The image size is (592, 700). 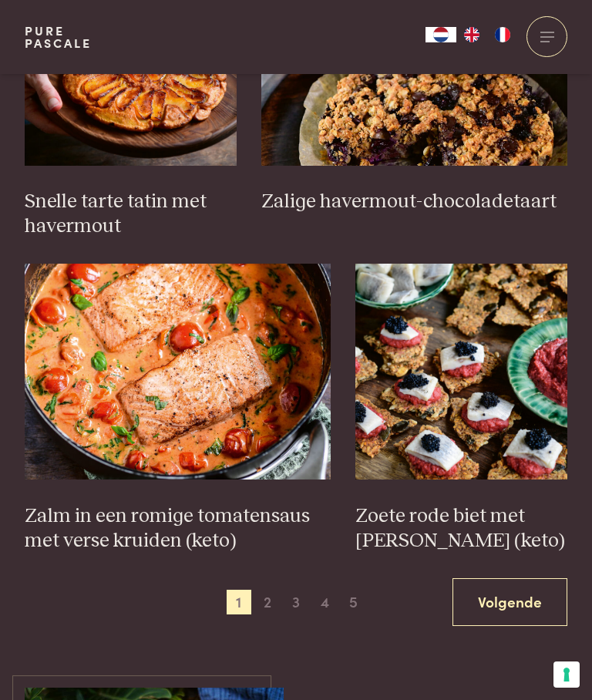 What do you see at coordinates (487, 35) in the screenshot?
I see `ul: Language list` at bounding box center [487, 35].